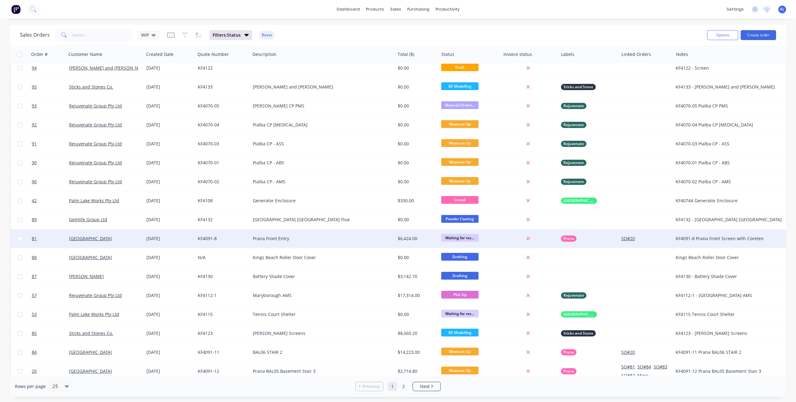 The image size is (796, 402). What do you see at coordinates (88, 219) in the screenshot?
I see `a: Gemlife Group Ltd` at bounding box center [88, 219].